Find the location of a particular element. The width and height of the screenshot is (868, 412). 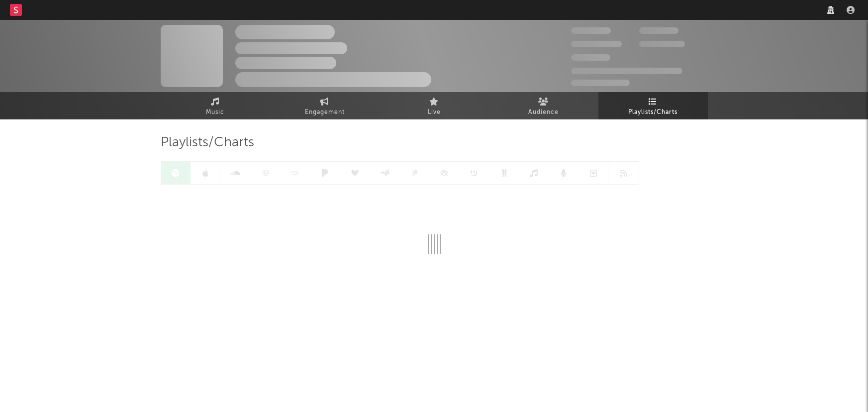

span: 1.000.000 is located at coordinates (662, 44).